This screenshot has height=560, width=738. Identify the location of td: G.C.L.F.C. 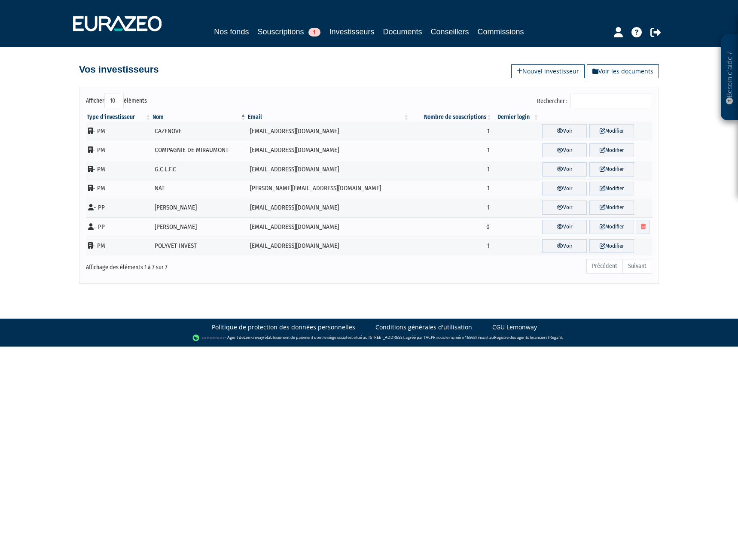
(199, 169).